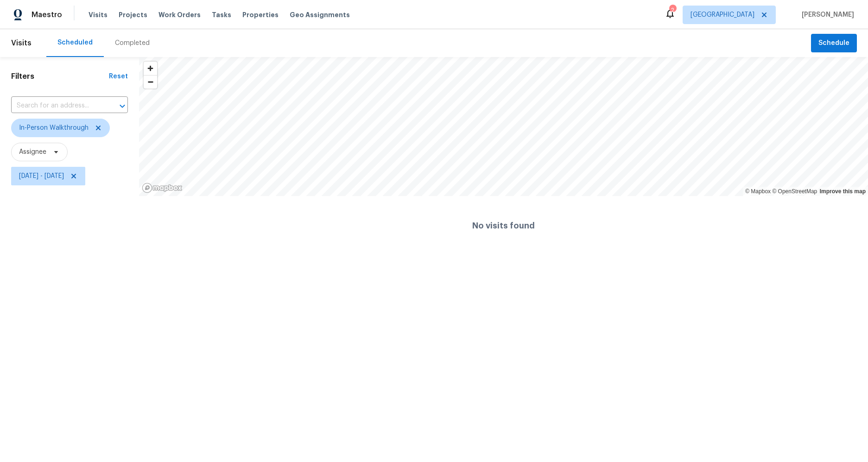  I want to click on div: Scheduled, so click(75, 43).